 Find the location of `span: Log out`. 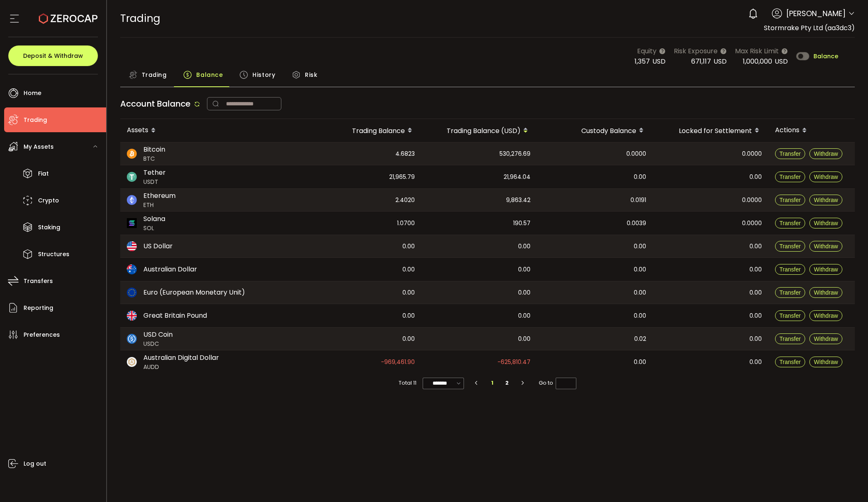

span: Log out is located at coordinates (35, 464).